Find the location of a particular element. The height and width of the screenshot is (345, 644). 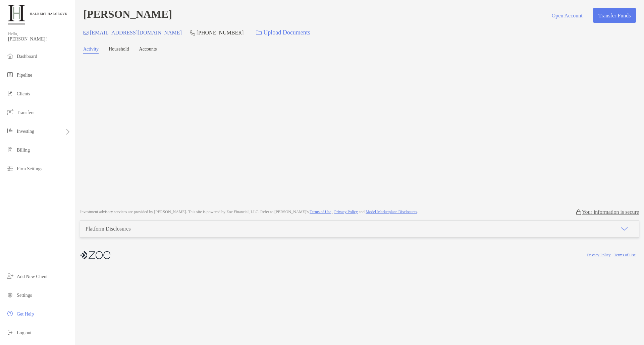

span: Pipeline is located at coordinates (25, 75).